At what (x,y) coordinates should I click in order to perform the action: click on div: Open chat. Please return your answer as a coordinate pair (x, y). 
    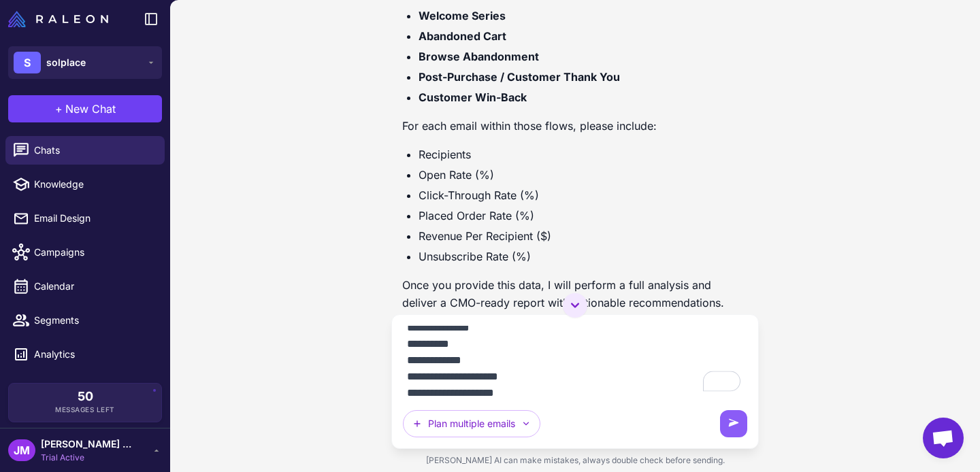
    Looking at the image, I should click on (943, 438).